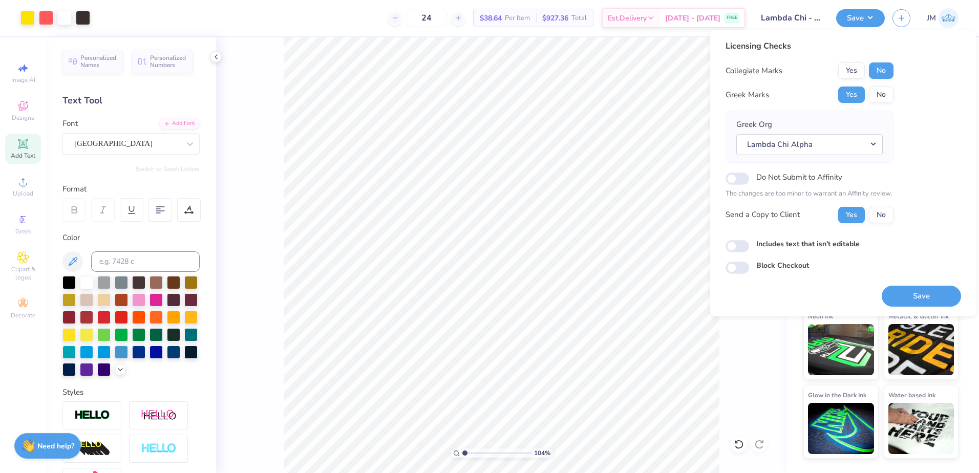  What do you see at coordinates (931, 18) in the screenshot?
I see `span: JM` at bounding box center [931, 18].